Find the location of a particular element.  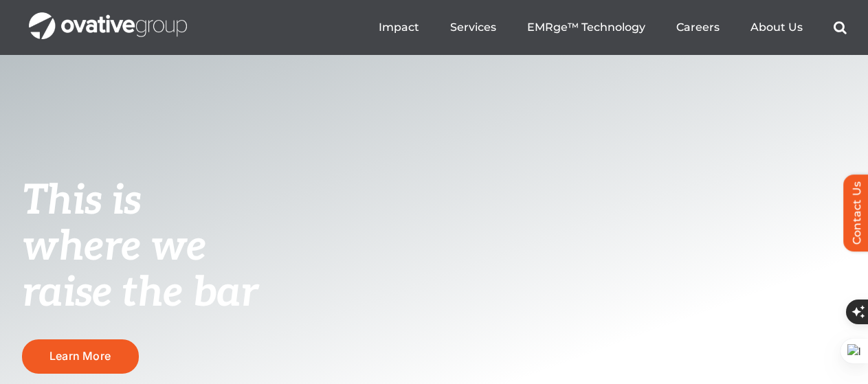

span: EMRge™ Technology is located at coordinates (586, 27).